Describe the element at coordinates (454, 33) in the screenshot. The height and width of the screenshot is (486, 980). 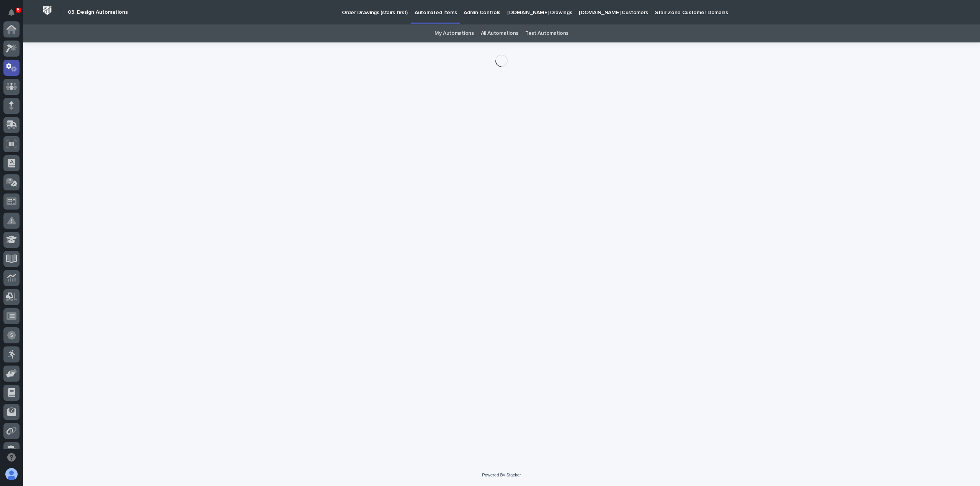
I see `a: My Automations` at that location.